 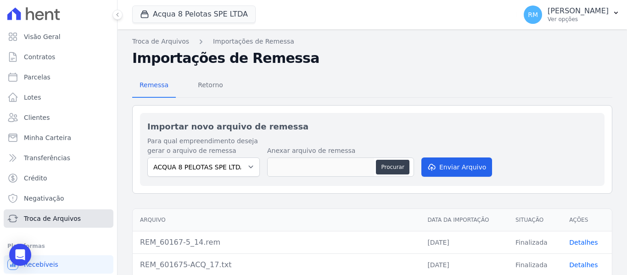 What do you see at coordinates (276, 220) in the screenshot?
I see `th: Arquivo` at bounding box center [276, 220].